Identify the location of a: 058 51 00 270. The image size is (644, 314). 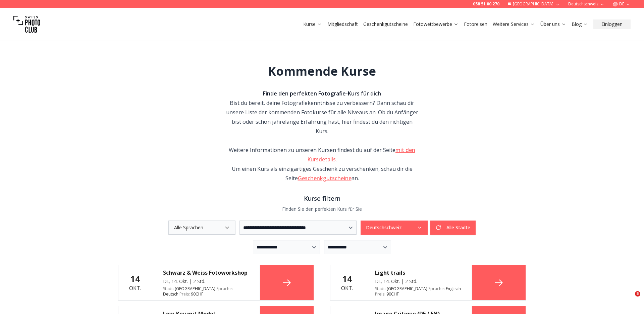
(486, 4).